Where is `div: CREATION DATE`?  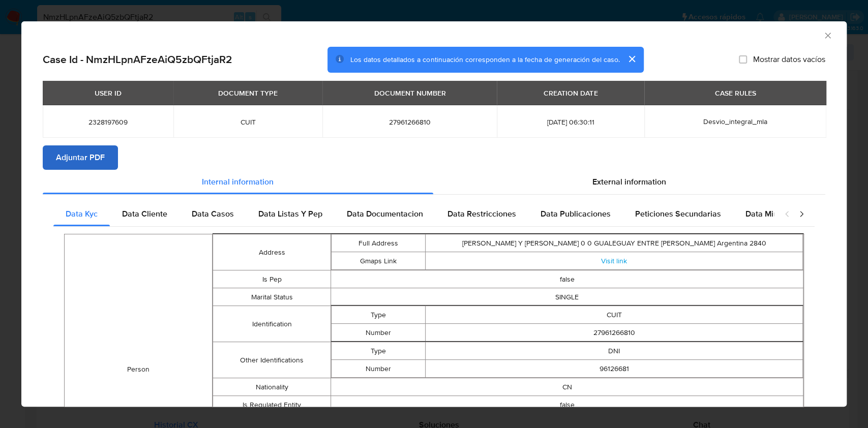
div: CREATION DATE is located at coordinates (571, 93).